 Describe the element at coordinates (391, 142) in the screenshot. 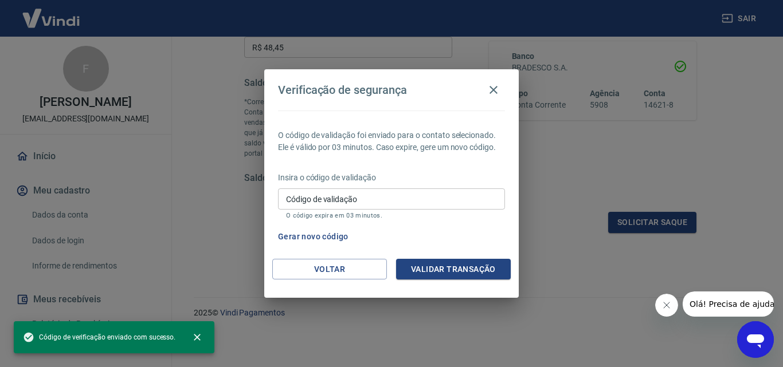

I see `p: O código de validação foi enviado para o contato selecionado. Ele é válido por 03 minutos. Caso e...` at that location.